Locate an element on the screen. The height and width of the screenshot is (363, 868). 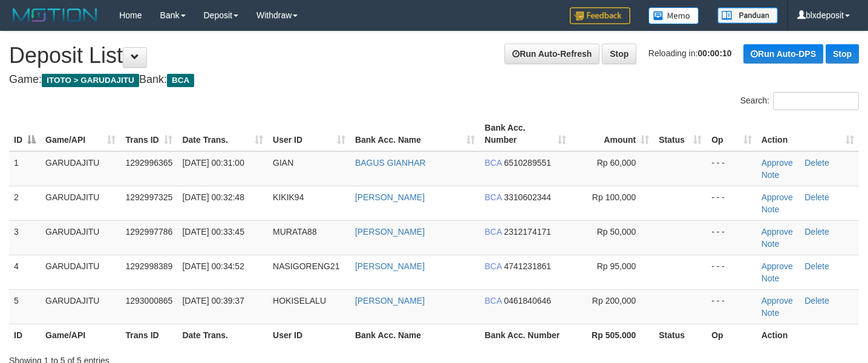
span: GIAN is located at coordinates (283, 162).